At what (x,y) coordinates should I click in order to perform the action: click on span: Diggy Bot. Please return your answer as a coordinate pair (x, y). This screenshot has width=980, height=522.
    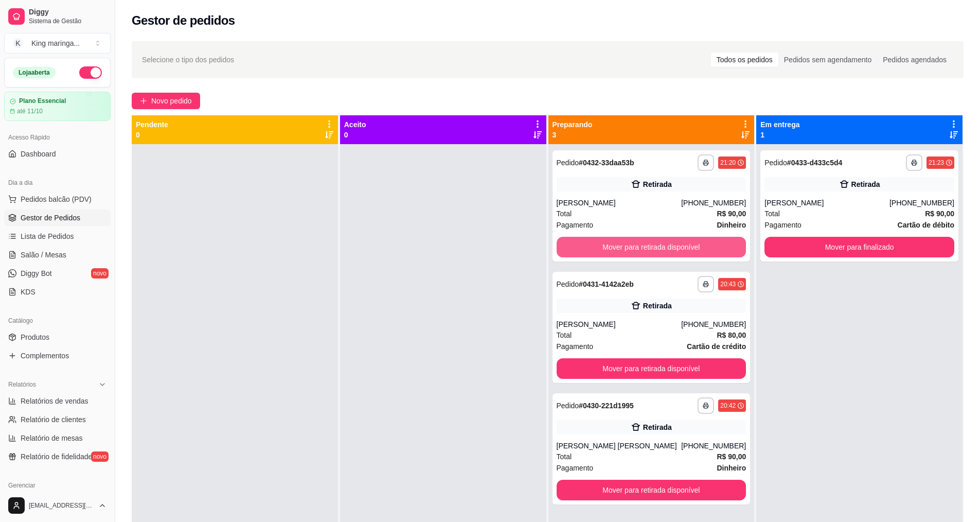
    Looking at the image, I should click on (36, 273).